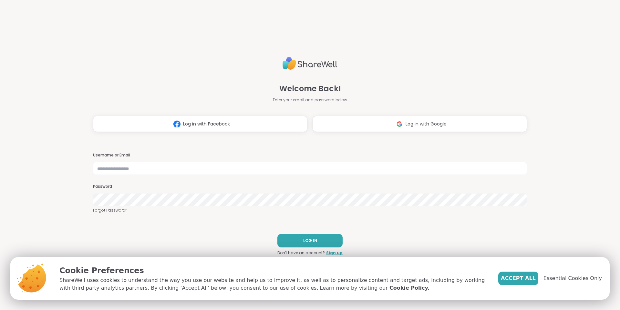  What do you see at coordinates (310, 241) in the screenshot?
I see `button: LOG IN` at bounding box center [310, 241].